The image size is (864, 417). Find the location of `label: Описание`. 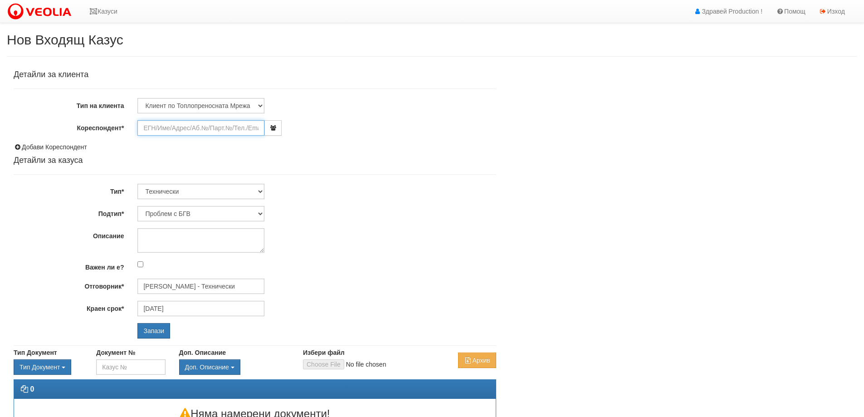

label: Описание is located at coordinates (68, 234).